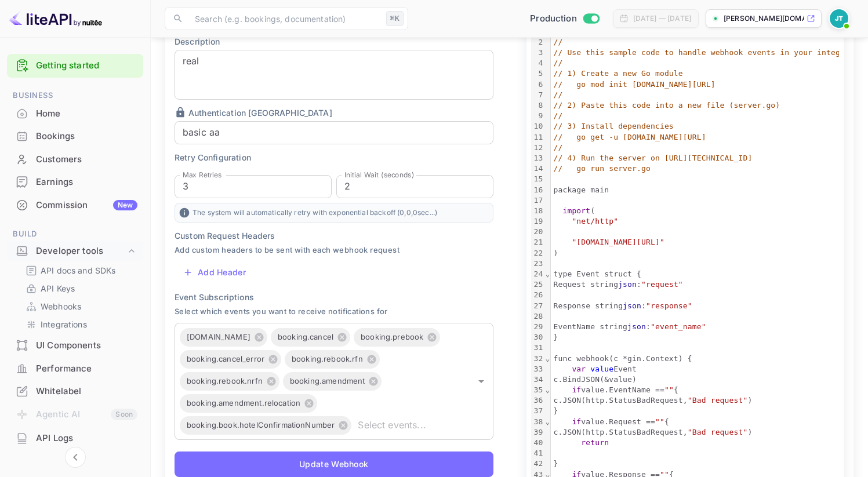  What do you see at coordinates (539, 401) in the screenshot?
I see `div: 36` at bounding box center [539, 401].